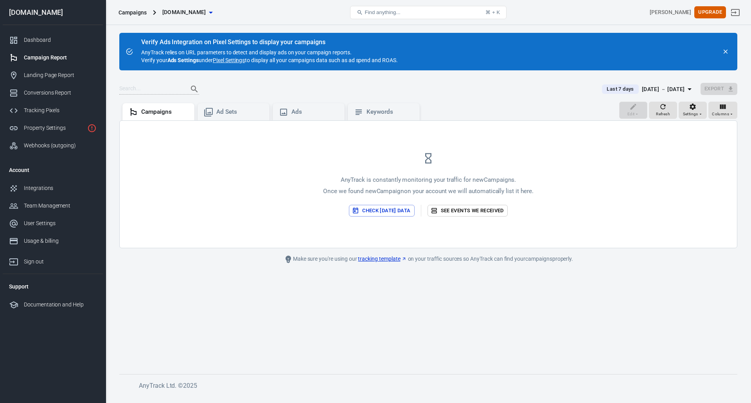 Image resolution: width=751 pixels, height=403 pixels. Describe the element at coordinates (726, 52) in the screenshot. I see `button: close` at that location.